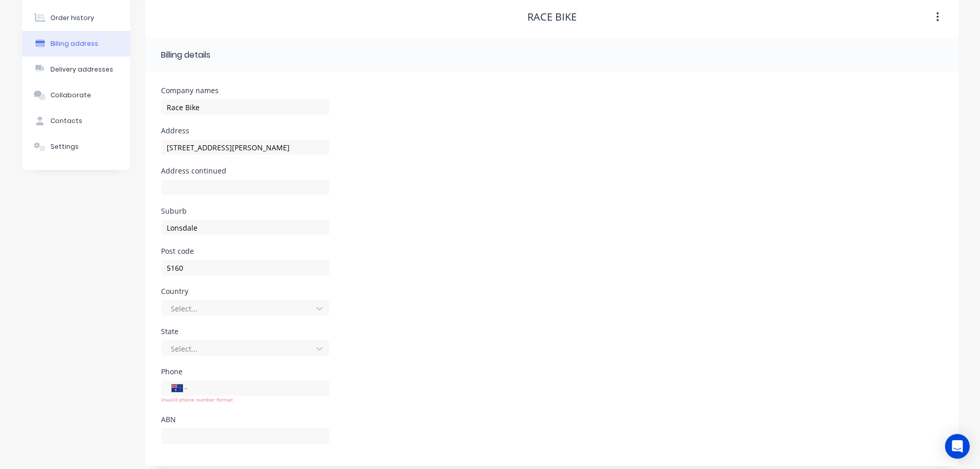  I want to click on div: Settings, so click(64, 147).